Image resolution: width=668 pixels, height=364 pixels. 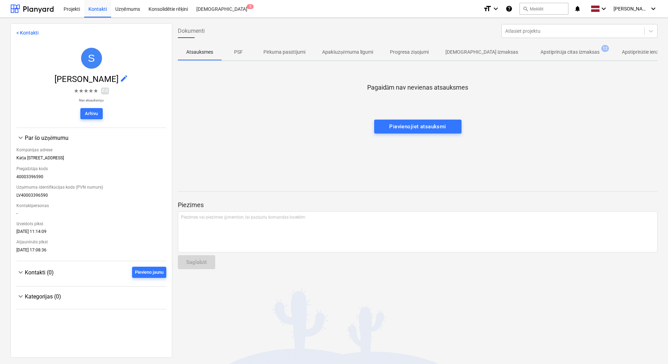 What do you see at coordinates (191, 31) in the screenshot?
I see `span: Dokumenti` at bounding box center [191, 31].